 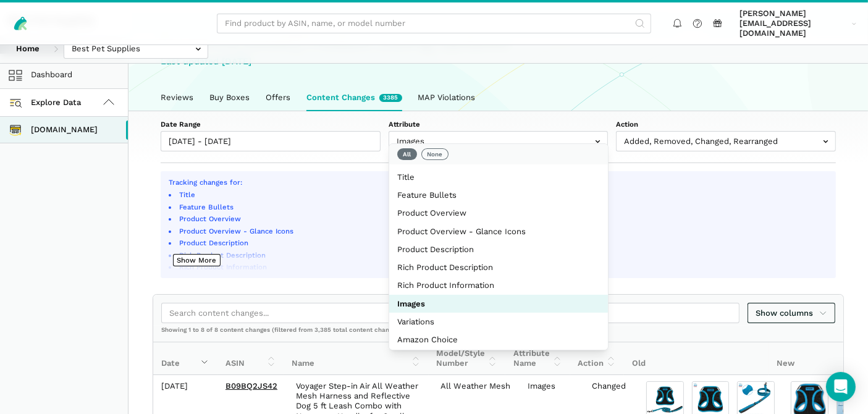 I want to click on button: Rich Product Information, so click(x=498, y=285).